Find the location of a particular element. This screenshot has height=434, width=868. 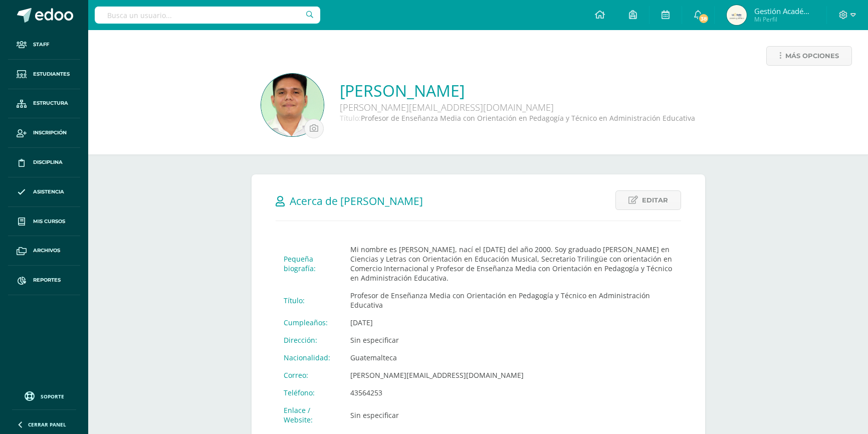

td: Nacionalidad: is located at coordinates (309, 357).